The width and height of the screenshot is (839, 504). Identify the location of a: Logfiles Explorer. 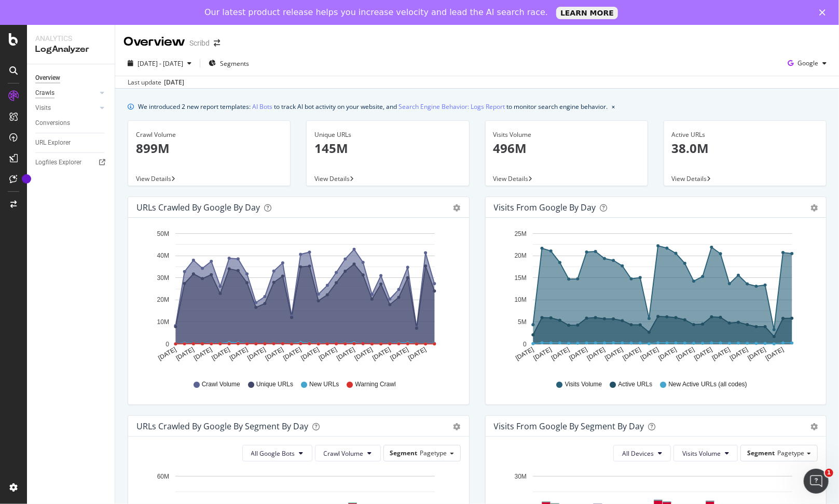
(71, 163).